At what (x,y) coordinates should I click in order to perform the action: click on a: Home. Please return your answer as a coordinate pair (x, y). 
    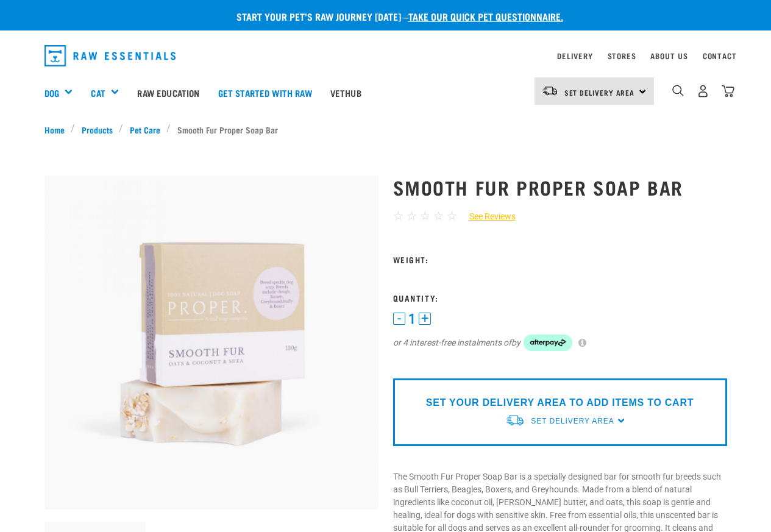
    Looking at the image, I should click on (58, 129).